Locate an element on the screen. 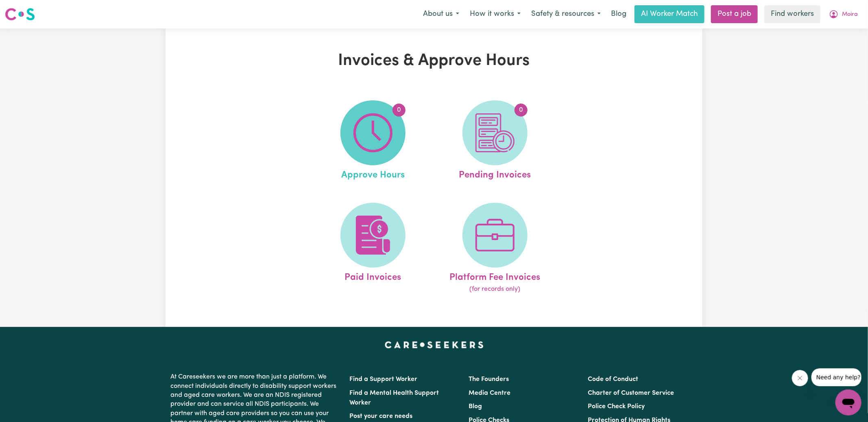 This screenshot has width=868, height=422. span: Paid Invoices is located at coordinates (373, 277).